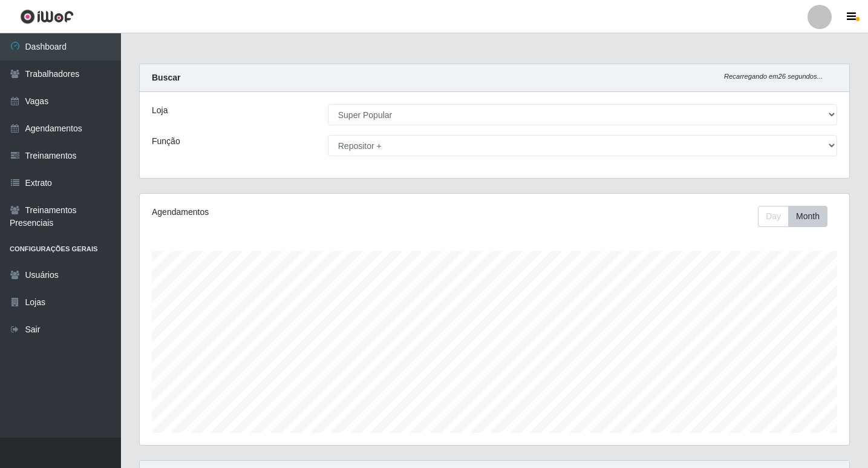 This screenshot has width=868, height=468. I want to click on div: Agendamentos, so click(289, 211).